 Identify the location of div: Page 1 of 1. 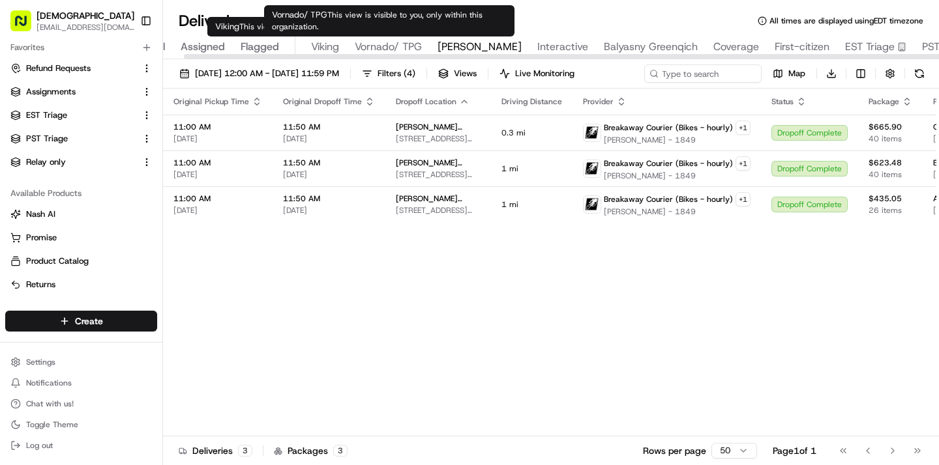
(794, 451).